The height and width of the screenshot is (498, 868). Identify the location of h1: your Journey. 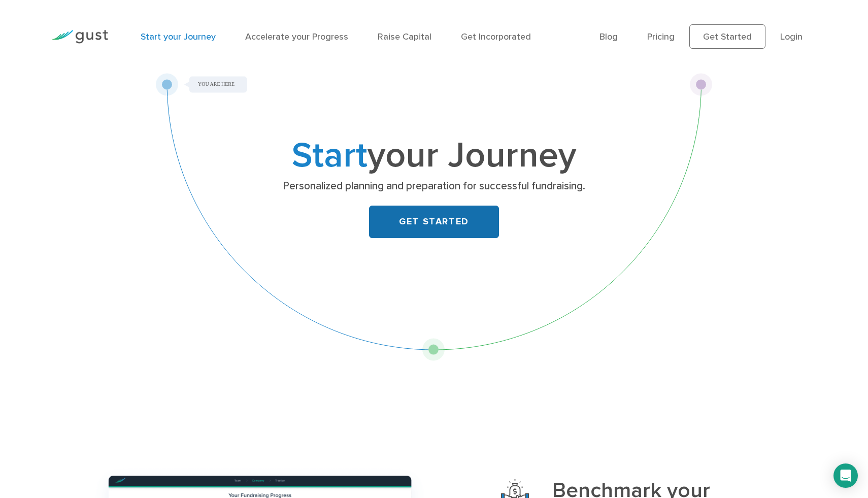
(434, 156).